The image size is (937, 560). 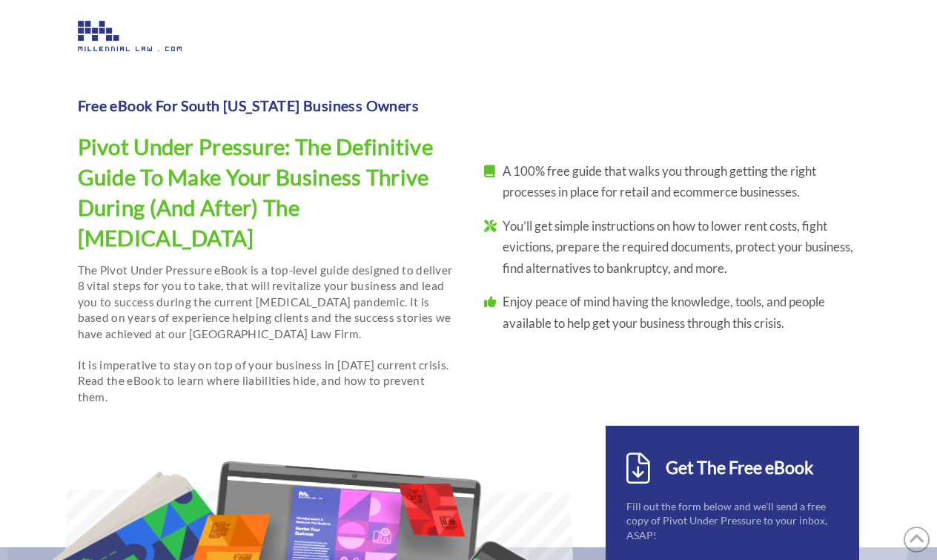 What do you see at coordinates (681, 182) in the screenshot?
I see `li: A 100% free guide that walks you through getting the right processes in place for retail and ecom...` at bounding box center [681, 182].